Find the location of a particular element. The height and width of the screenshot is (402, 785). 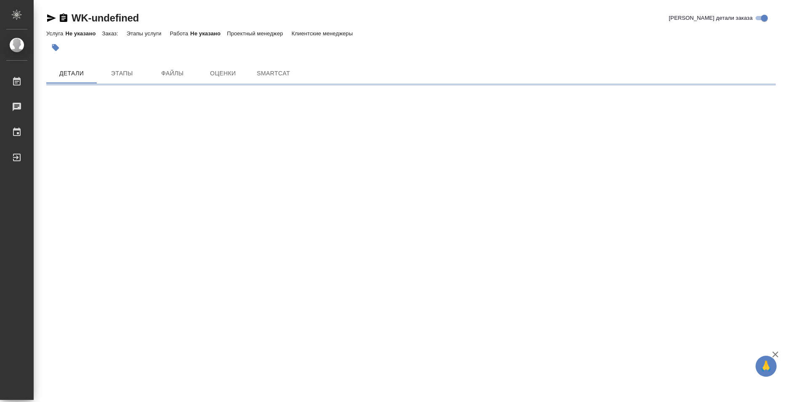

p: Проектный менеджер is located at coordinates (256, 33).